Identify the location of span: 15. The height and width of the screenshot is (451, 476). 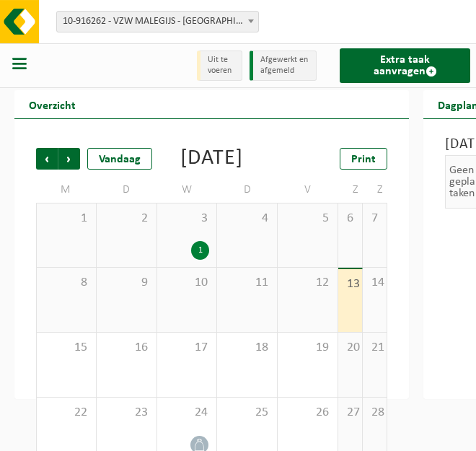
(66, 347).